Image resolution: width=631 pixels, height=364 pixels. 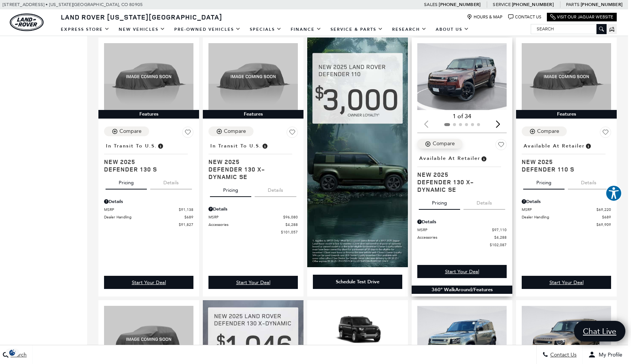 I want to click on span: $91,138, so click(x=186, y=209).